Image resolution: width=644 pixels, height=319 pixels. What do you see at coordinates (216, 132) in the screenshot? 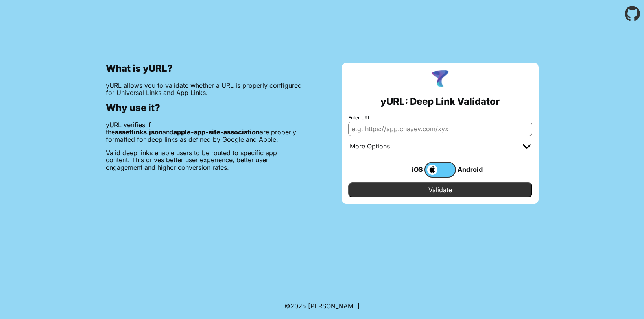
I see `b: apple-app-site-association` at bounding box center [216, 132].